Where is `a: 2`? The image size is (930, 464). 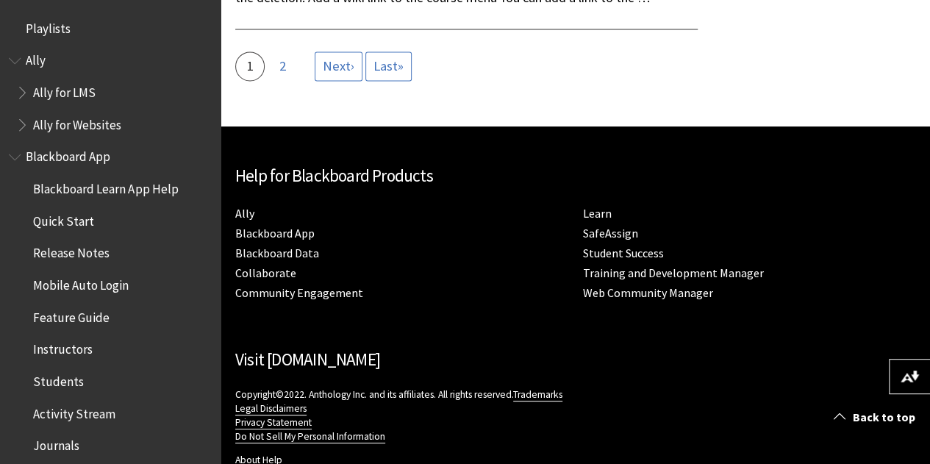 a: 2 is located at coordinates (282, 66).